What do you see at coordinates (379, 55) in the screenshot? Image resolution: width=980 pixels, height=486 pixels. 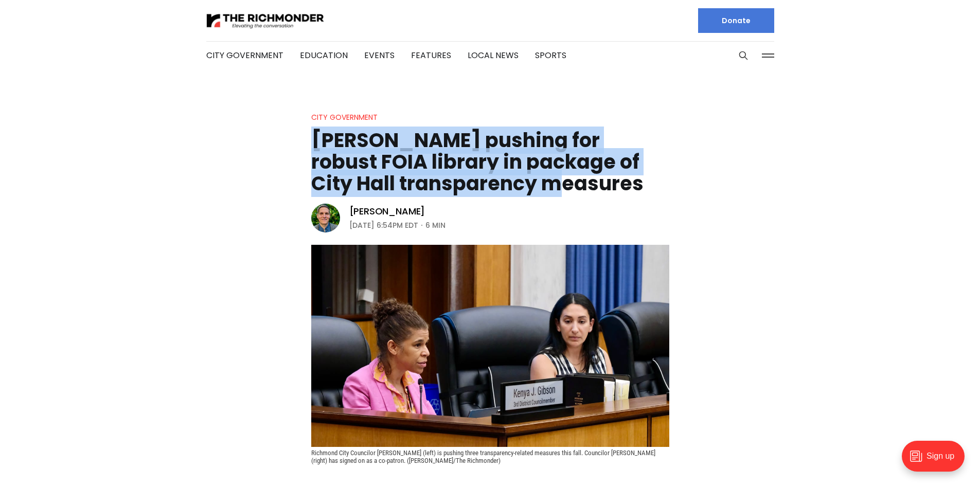 I see `a: Events` at bounding box center [379, 55].